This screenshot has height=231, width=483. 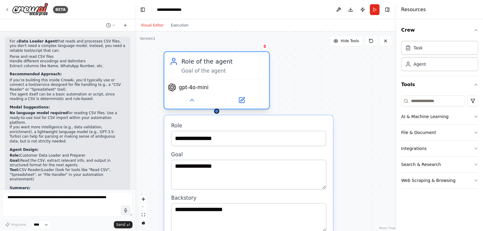 What do you see at coordinates (143, 207) in the screenshot?
I see `button: zoom out` at bounding box center [143, 207].